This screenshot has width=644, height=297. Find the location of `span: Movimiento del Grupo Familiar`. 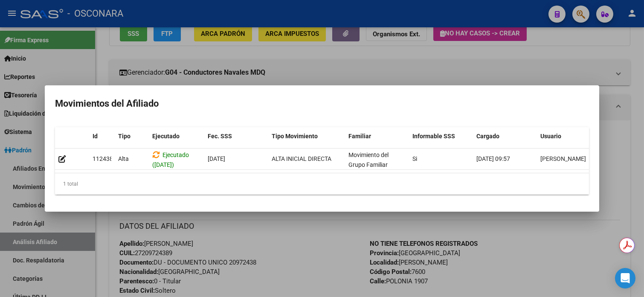

span: Movimiento del Grupo Familiar is located at coordinates (369, 160).